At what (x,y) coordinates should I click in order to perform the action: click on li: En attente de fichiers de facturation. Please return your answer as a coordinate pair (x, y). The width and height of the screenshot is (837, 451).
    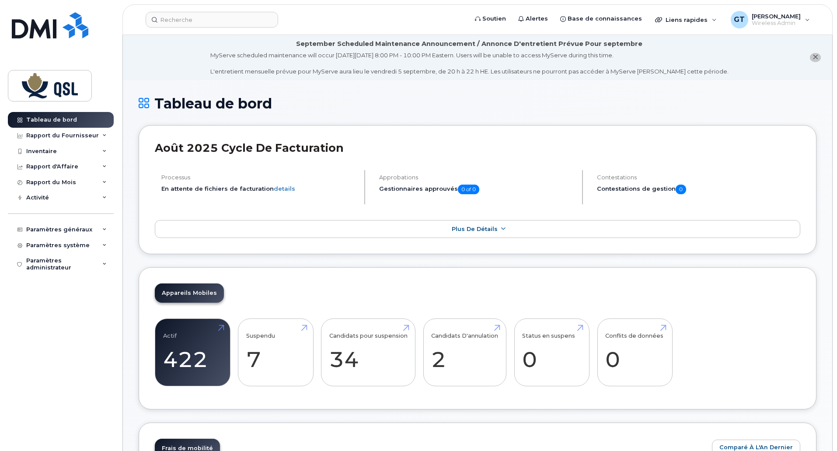
    Looking at the image, I should click on (259, 188).